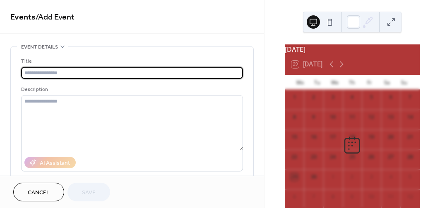  What do you see at coordinates (372, 137) in the screenshot?
I see `div: 19` at bounding box center [372, 137].